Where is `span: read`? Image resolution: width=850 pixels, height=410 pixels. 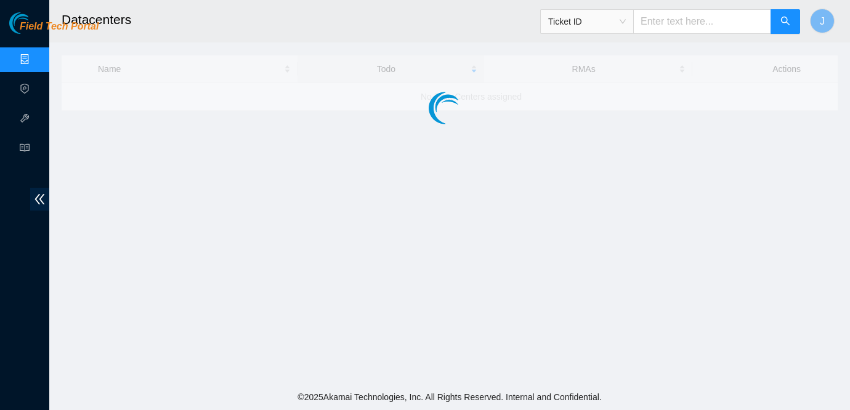
span: read is located at coordinates (25, 150).